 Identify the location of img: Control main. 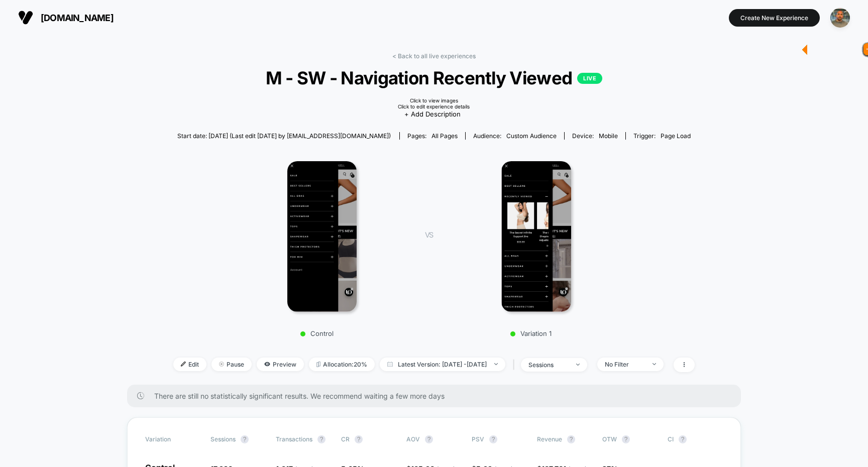
(322, 236).